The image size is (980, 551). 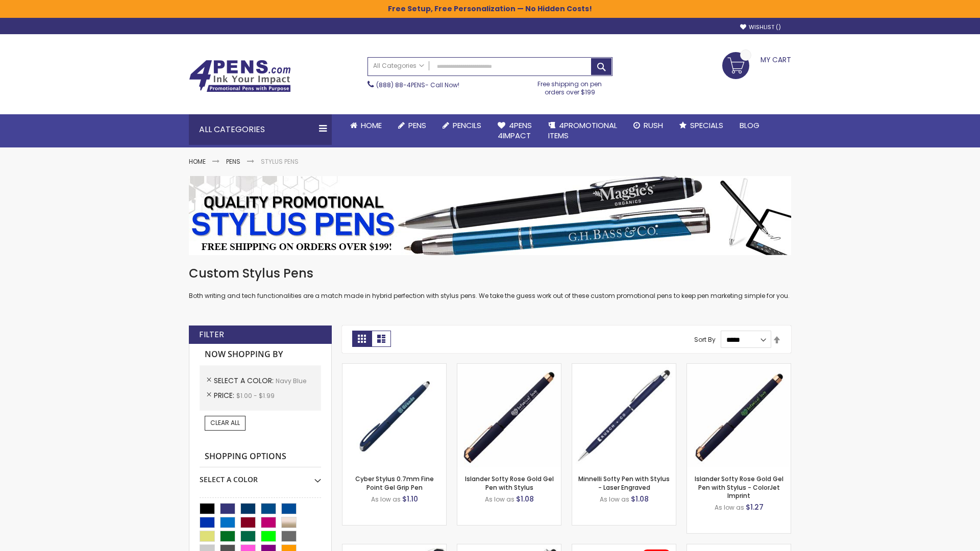 What do you see at coordinates (261, 130) in the screenshot?
I see `div: All Categories` at bounding box center [261, 130].